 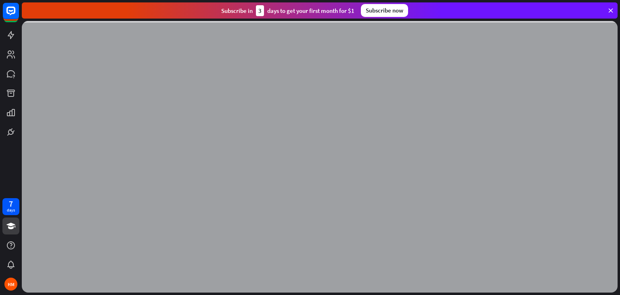 What do you see at coordinates (384, 10) in the screenshot?
I see `div: Subscribe now` at bounding box center [384, 10].